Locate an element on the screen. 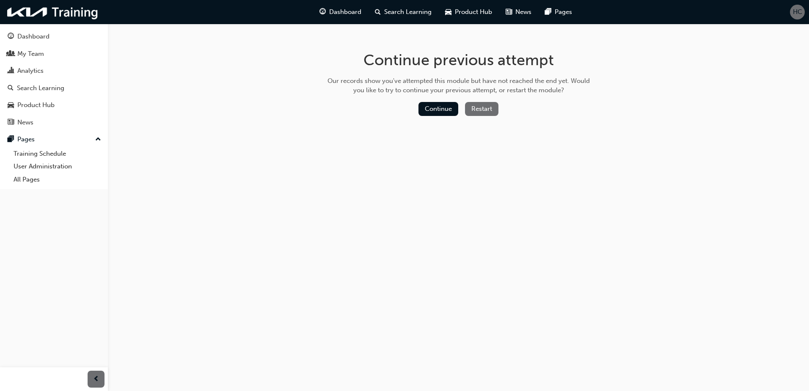  span: Product Hub is located at coordinates (474, 12).